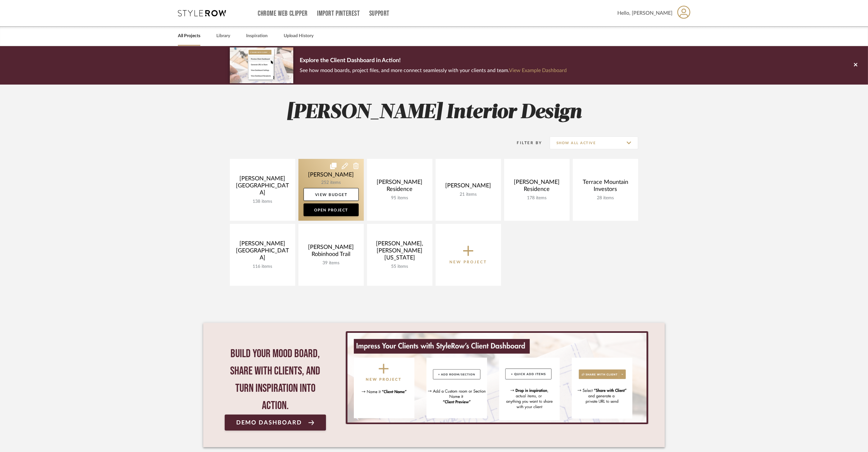 This screenshot has width=868, height=452. Describe the element at coordinates (496, 377) in the screenshot. I see `div: 0` at that location.